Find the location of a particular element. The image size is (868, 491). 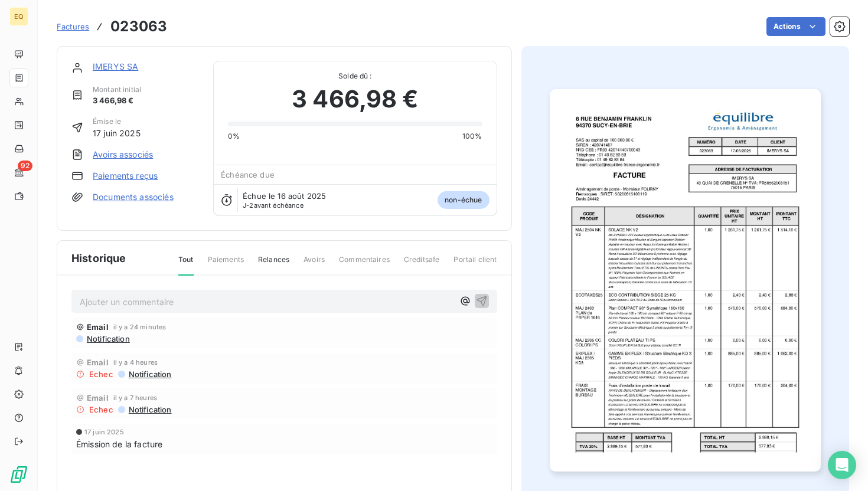

a: 92 is located at coordinates (18, 173).